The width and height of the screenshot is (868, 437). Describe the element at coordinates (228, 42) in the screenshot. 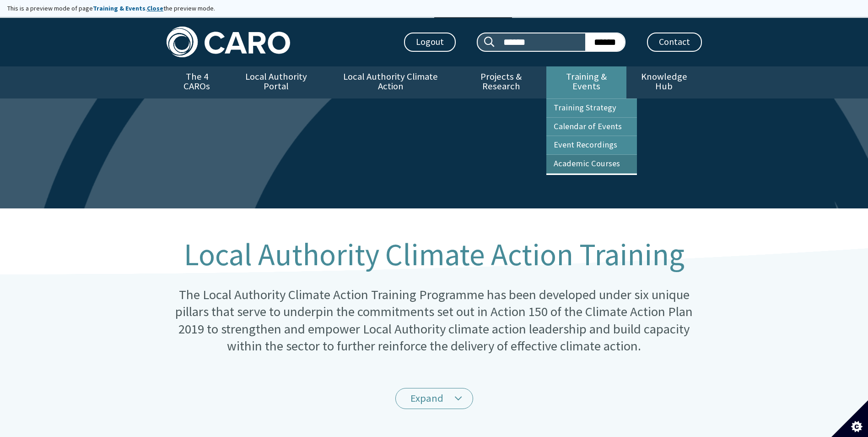

I see `img: Caro logo` at that location.